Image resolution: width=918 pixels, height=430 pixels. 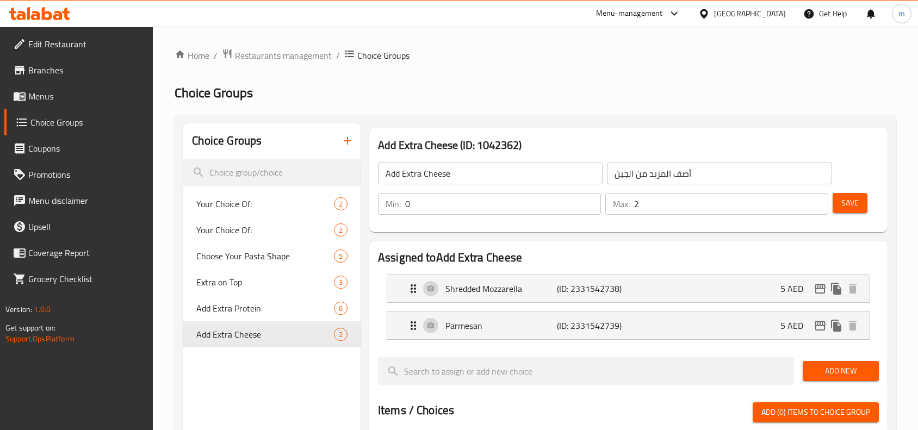 I want to click on p: Min:, so click(x=393, y=204).